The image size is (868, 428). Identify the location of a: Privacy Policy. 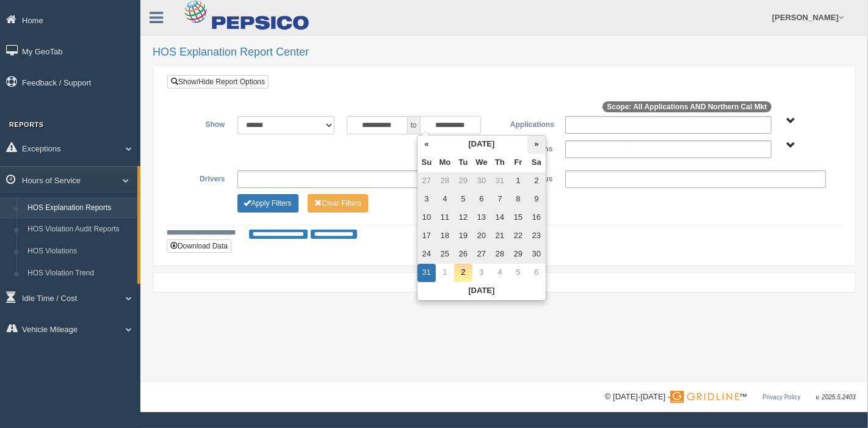
(781, 397).